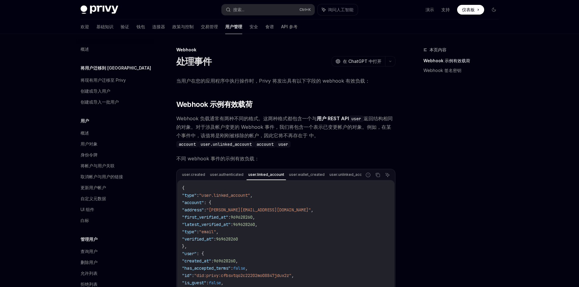  What do you see at coordinates (159, 26) in the screenshot?
I see `font: 连接器` at bounding box center [159, 26].